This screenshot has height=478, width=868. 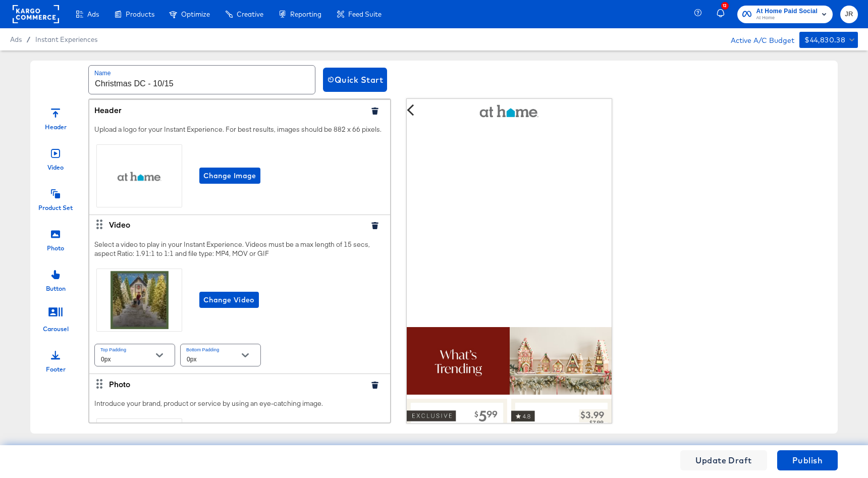 What do you see at coordinates (807, 460) in the screenshot?
I see `span: Publish` at bounding box center [807, 460].